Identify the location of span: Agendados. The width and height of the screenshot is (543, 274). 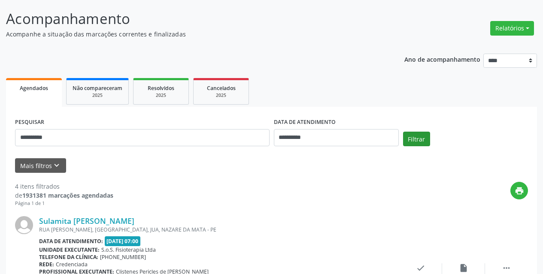
(34, 88).